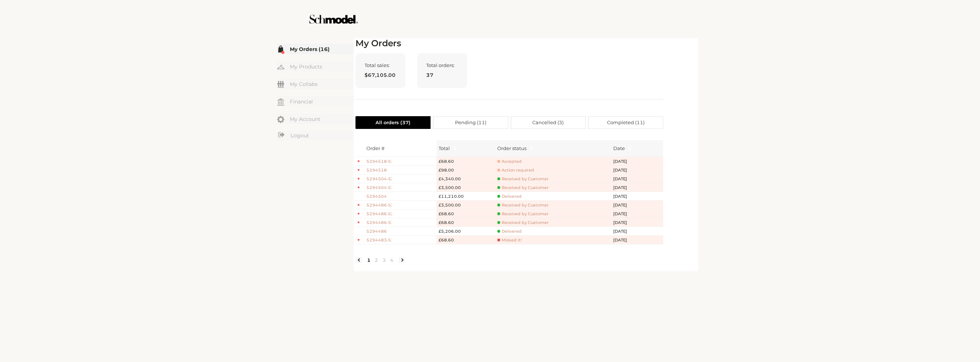 The image size is (980, 362). What do you see at coordinates (509, 240) in the screenshot?
I see `span: Missed it!` at bounding box center [509, 240].